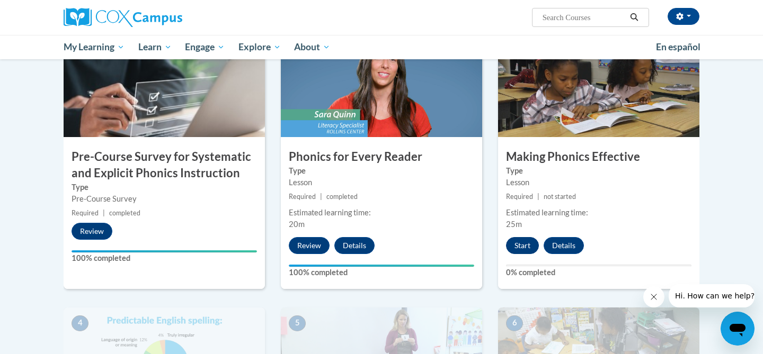 The width and height of the screenshot is (763, 354). I want to click on div: Main menu, so click(381, 47).